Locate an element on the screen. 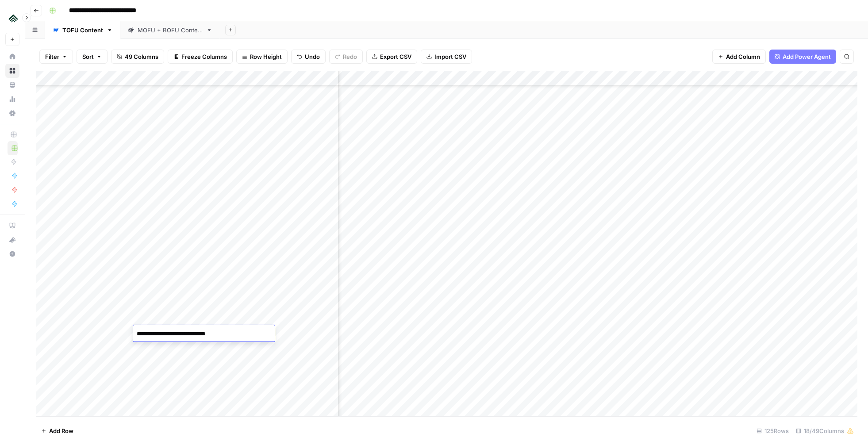  button: Import CSV is located at coordinates (447, 56).